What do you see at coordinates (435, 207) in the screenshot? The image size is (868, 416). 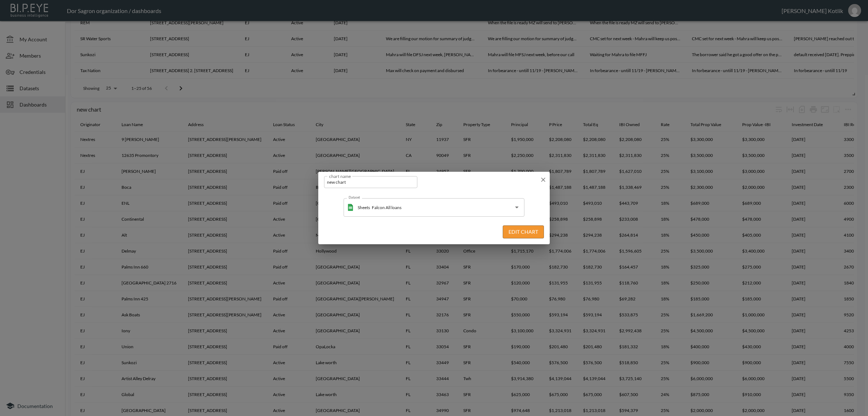 I see `input: Select dataset` at bounding box center [435, 207].